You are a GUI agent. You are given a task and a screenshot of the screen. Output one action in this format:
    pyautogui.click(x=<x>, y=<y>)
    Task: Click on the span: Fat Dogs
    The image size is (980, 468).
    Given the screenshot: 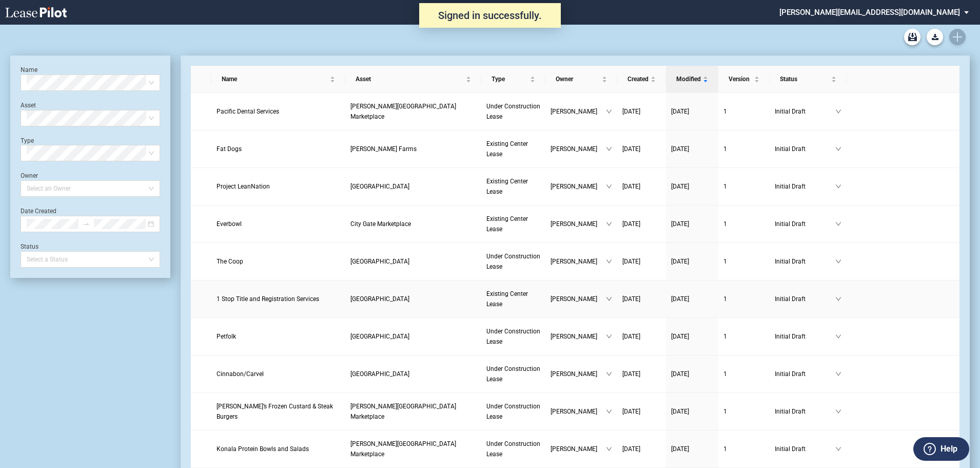 What is the action you would take?
    pyautogui.click(x=229, y=149)
    